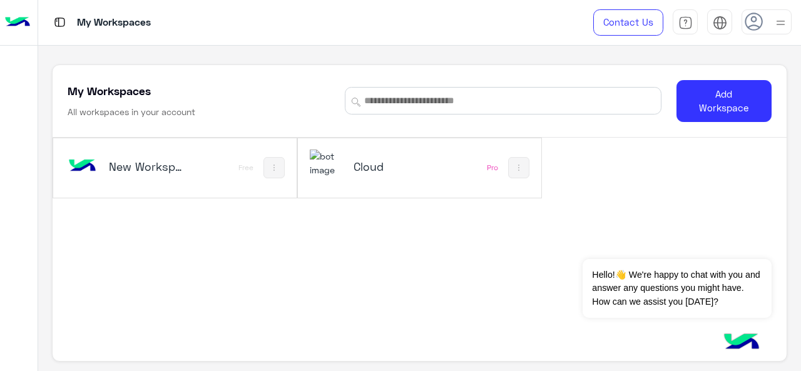 This screenshot has width=801, height=371. Describe the element at coordinates (780, 23) in the screenshot. I see `img: profile` at that location.